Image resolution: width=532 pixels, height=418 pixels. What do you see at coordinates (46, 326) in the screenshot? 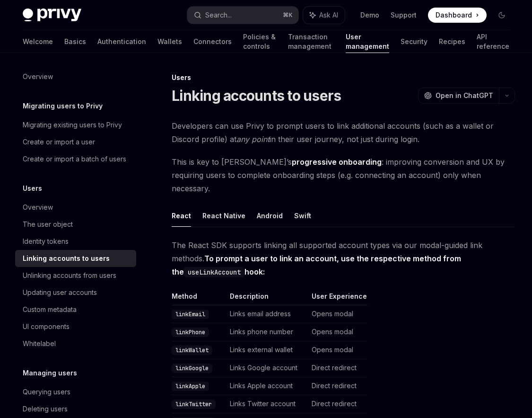
I see `div: UI components` at bounding box center [46, 326].